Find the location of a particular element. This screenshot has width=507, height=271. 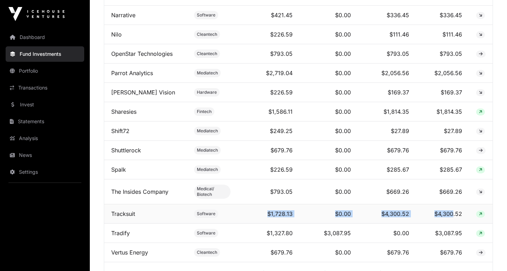

span: Fintech is located at coordinates (204, 112).